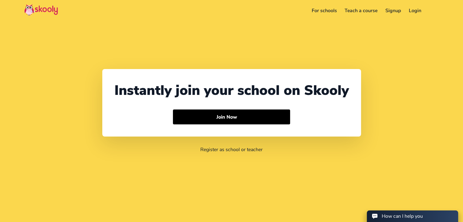  Describe the element at coordinates (232, 117) in the screenshot. I see `button: Join Now` at that location.